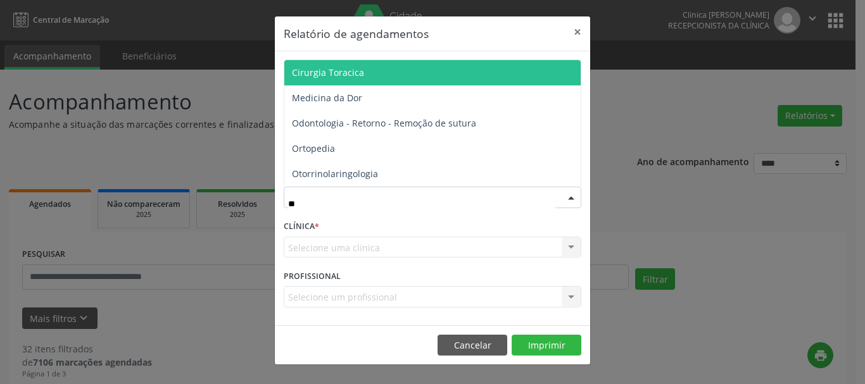 The width and height of the screenshot is (865, 384). What do you see at coordinates (577, 32) in the screenshot?
I see `button: Close` at bounding box center [577, 32].